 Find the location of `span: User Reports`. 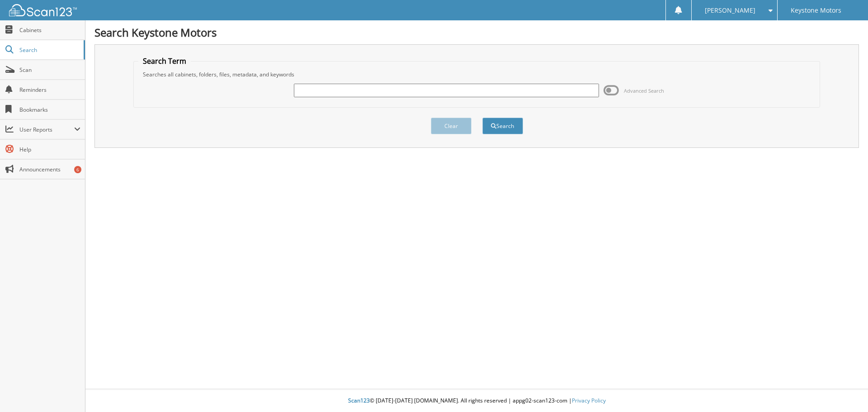

span: User Reports is located at coordinates (46, 129).